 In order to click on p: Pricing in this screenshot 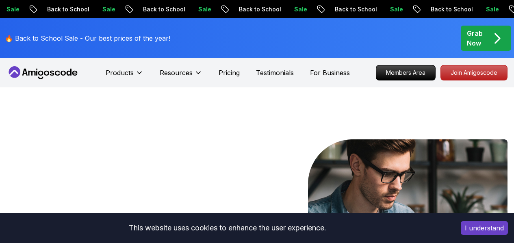, I will do `click(229, 73)`.